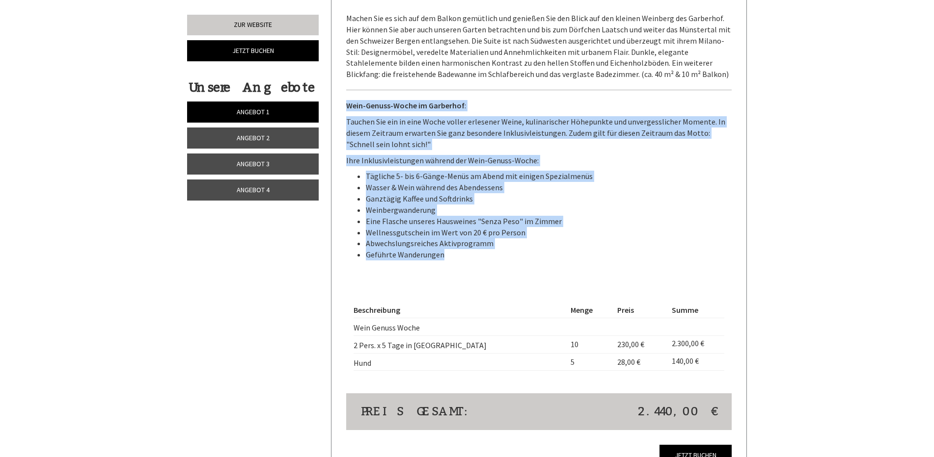 The width and height of the screenshot is (934, 457). What do you see at coordinates (549, 255) in the screenshot?
I see `li: Geführte Wanderungen` at bounding box center [549, 255].